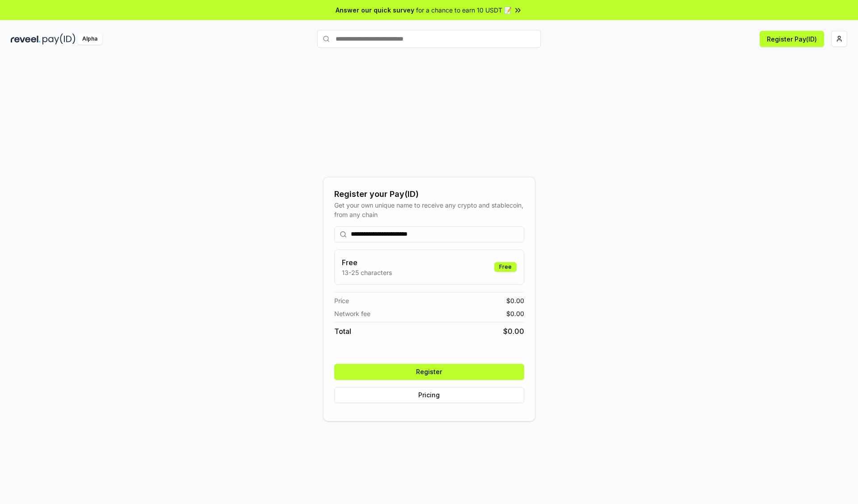 The image size is (858, 504). What do you see at coordinates (464, 10) in the screenshot?
I see `span: for a chance to earn 10 USDT 📝` at bounding box center [464, 10].